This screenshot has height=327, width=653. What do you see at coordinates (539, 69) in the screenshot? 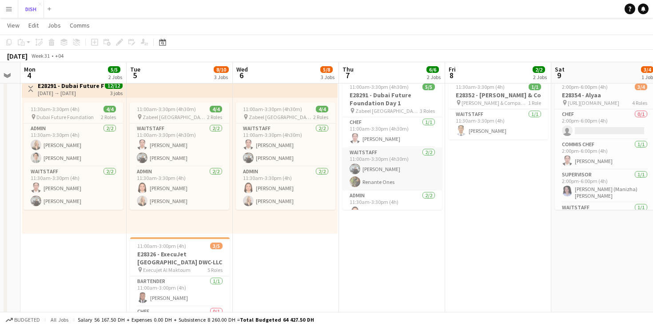
I see `span: 2/2` at bounding box center [539, 69].